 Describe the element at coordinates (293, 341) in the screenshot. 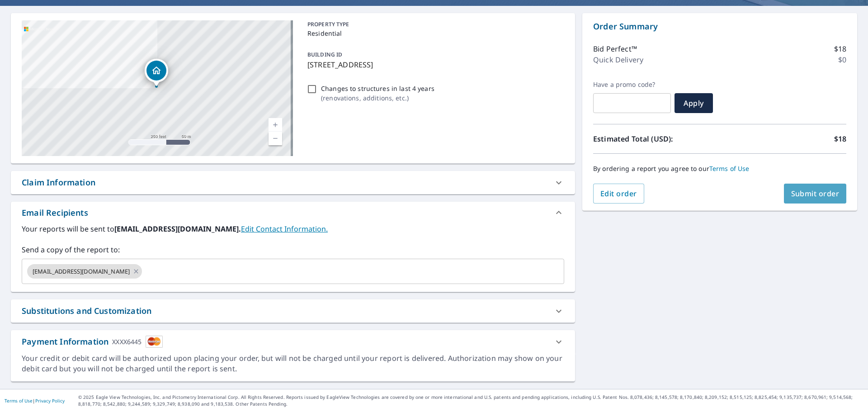

I see `div: Payment InformationXXXX6445cardImage` at that location.